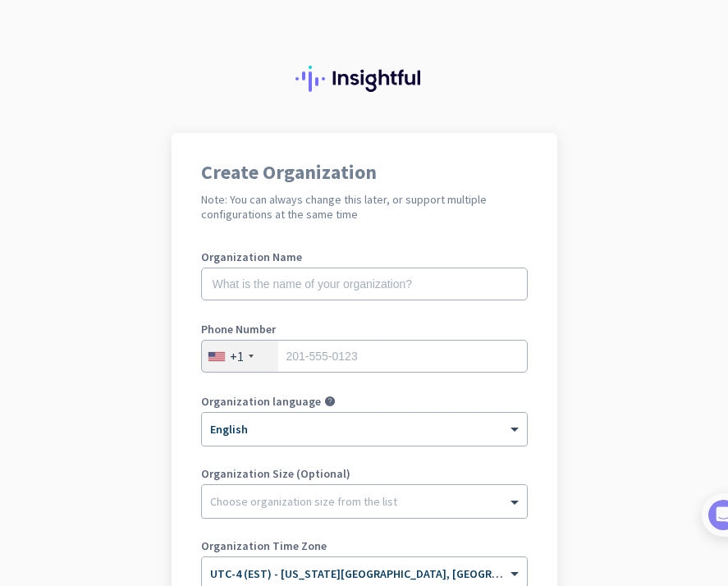  I want to click on label: Phone Number, so click(364, 329).